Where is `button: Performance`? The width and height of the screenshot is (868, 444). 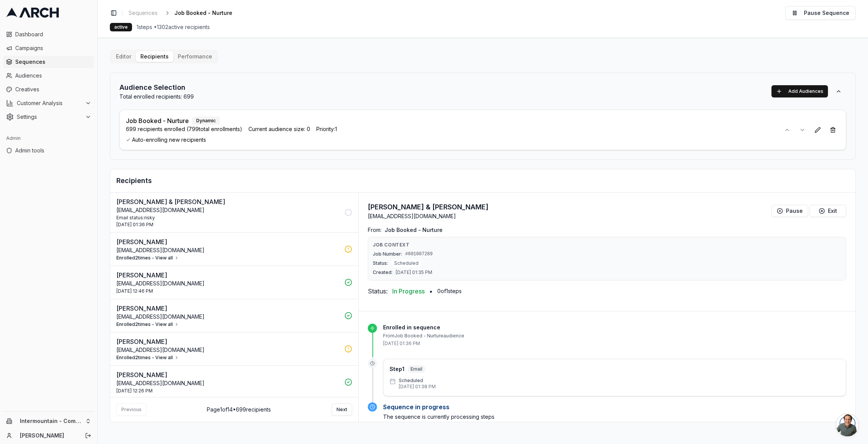 button: Performance is located at coordinates (195, 57).